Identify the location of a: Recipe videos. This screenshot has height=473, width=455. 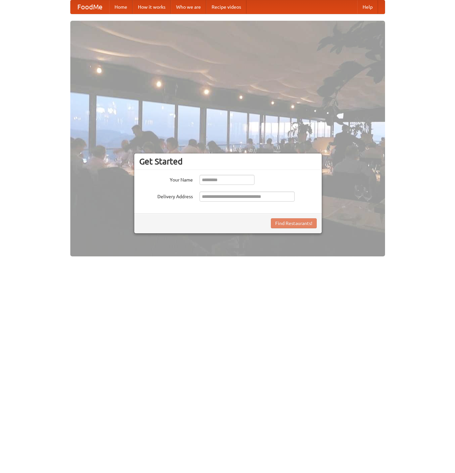
(226, 7).